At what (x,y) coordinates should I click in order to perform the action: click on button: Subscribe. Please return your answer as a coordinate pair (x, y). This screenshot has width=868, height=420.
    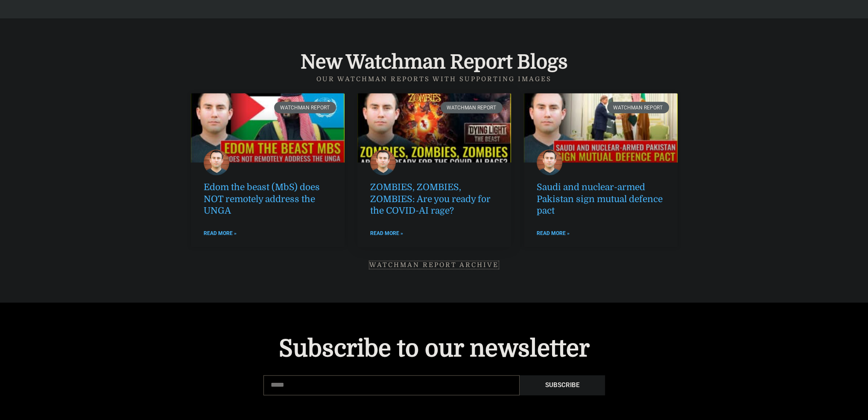
    Looking at the image, I should click on (562, 385).